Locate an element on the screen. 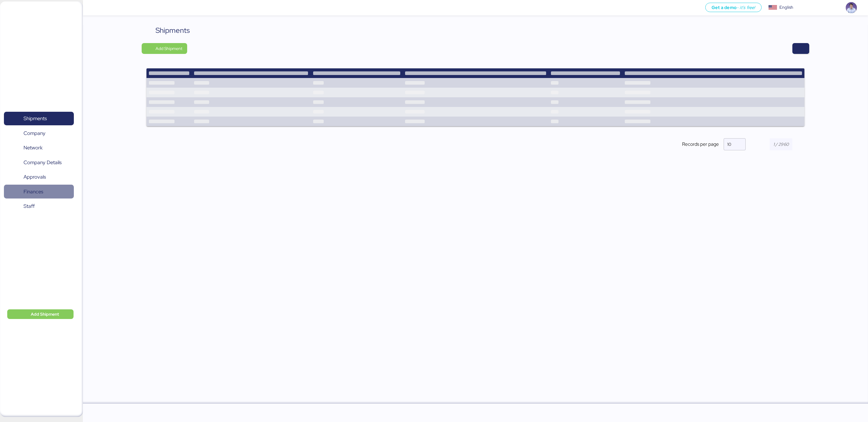  a: Staff is located at coordinates (39, 207).